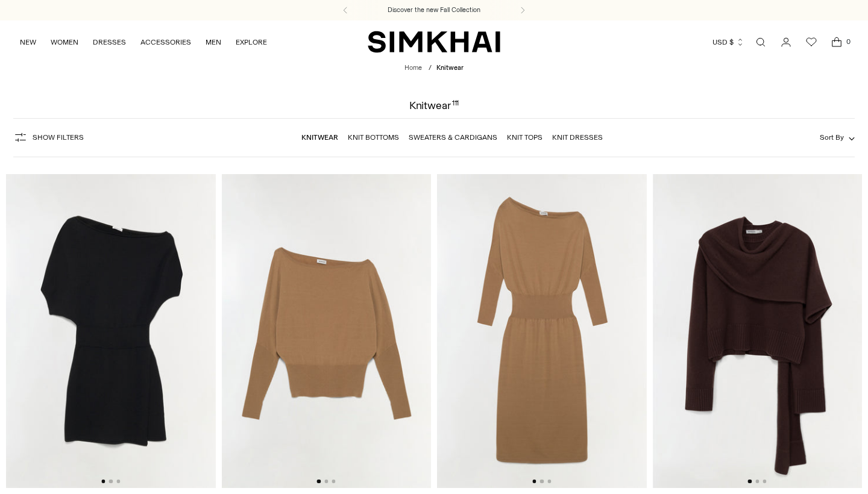  I want to click on a: Wishlist, so click(812, 42).